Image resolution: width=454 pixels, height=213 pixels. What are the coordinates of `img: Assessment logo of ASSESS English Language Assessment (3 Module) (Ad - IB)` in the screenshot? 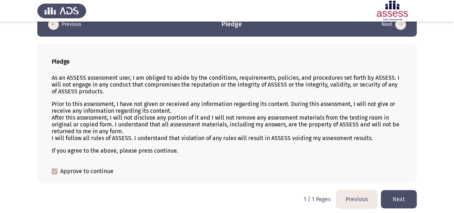 It's located at (392, 11).